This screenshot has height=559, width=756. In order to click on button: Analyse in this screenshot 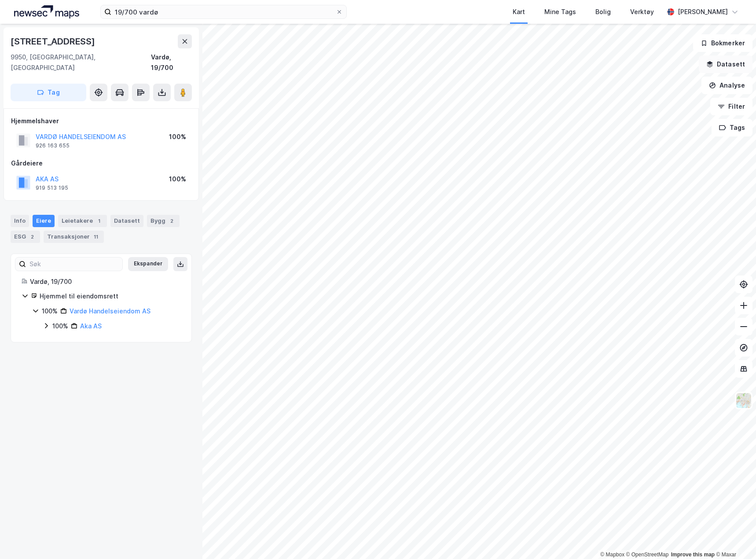, I will do `click(727, 86)`.